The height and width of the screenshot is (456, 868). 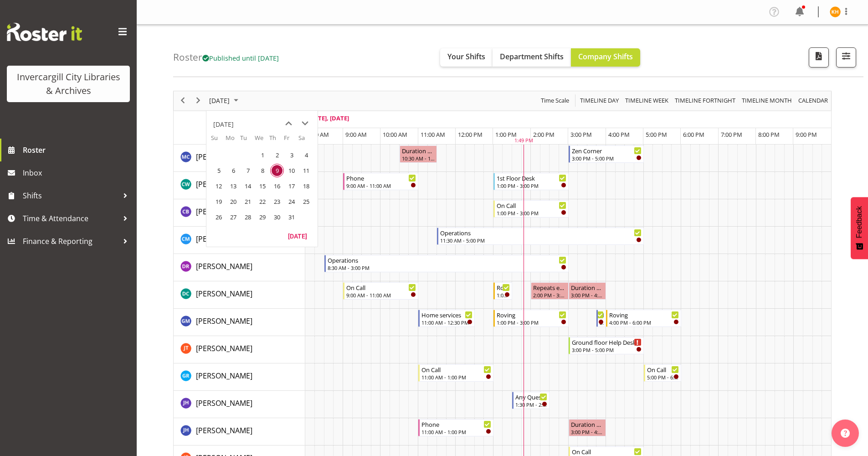 What do you see at coordinates (606, 150) in the screenshot?
I see `div: Zen Corner` at bounding box center [606, 150].